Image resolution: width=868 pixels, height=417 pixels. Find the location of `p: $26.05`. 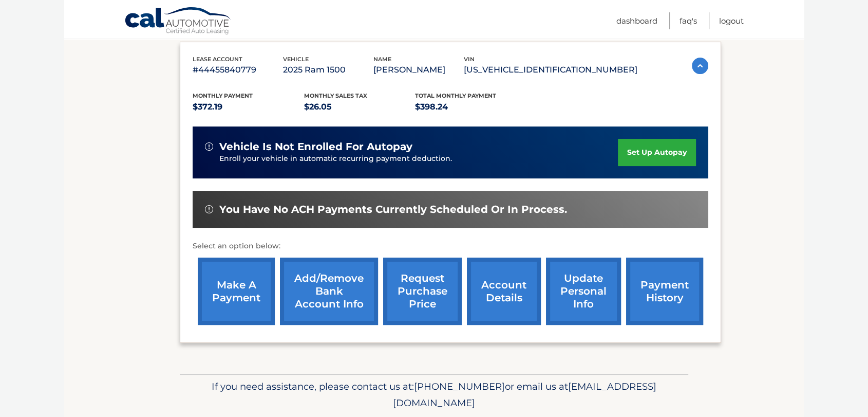

p: $26.05 is located at coordinates (359, 107).